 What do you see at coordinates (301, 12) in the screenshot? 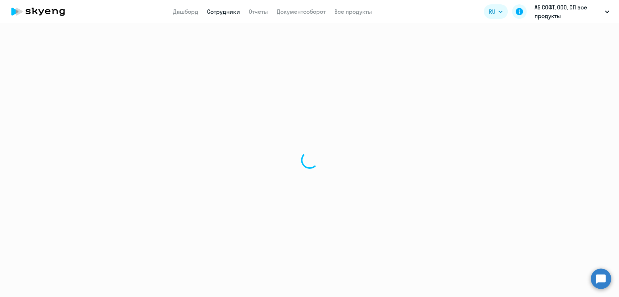
I see `a: Документооборот` at bounding box center [301, 12].